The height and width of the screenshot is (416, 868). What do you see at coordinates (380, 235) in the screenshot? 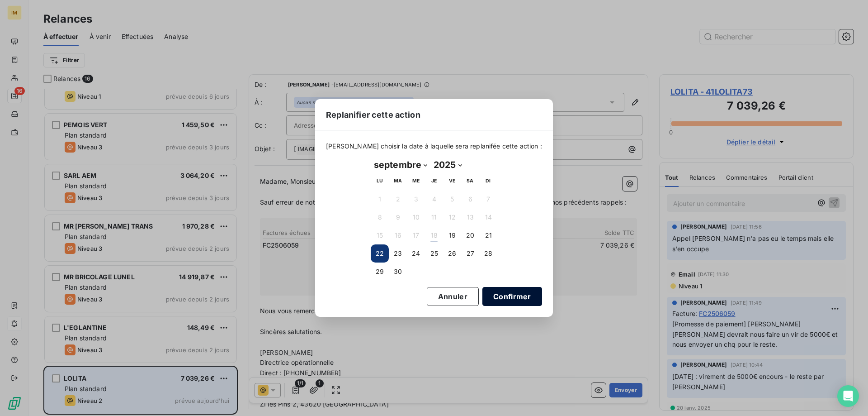
I see `button: 15` at bounding box center [380, 235].